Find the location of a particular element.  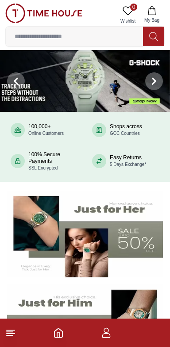

div: 100% Secure Payments is located at coordinates (53, 161).